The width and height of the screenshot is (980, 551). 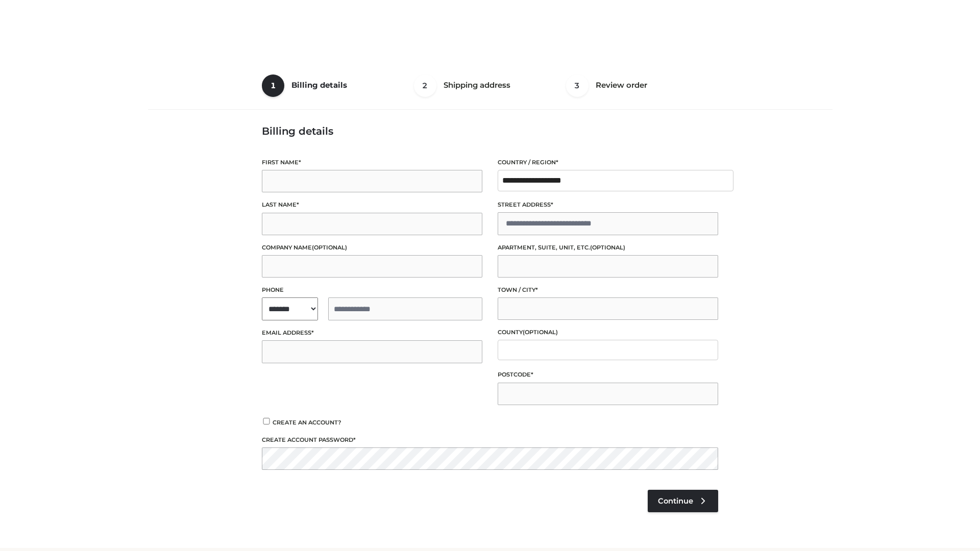 What do you see at coordinates (683, 501) in the screenshot?
I see `a: Continue` at bounding box center [683, 501].